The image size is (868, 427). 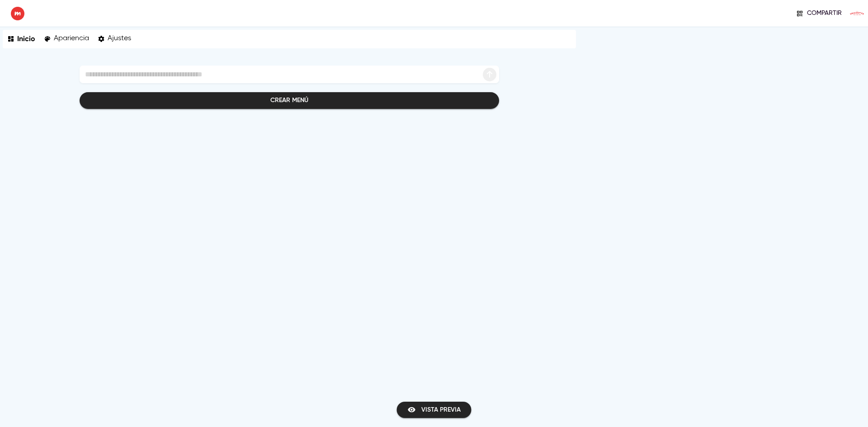 What do you see at coordinates (434, 410) in the screenshot?
I see `span: Vista previa` at bounding box center [434, 410].